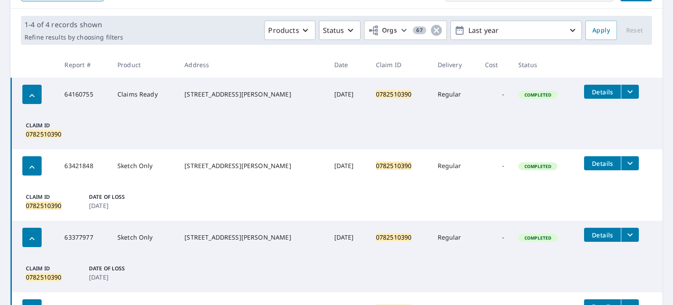  I want to click on th: Report #, so click(84, 64).